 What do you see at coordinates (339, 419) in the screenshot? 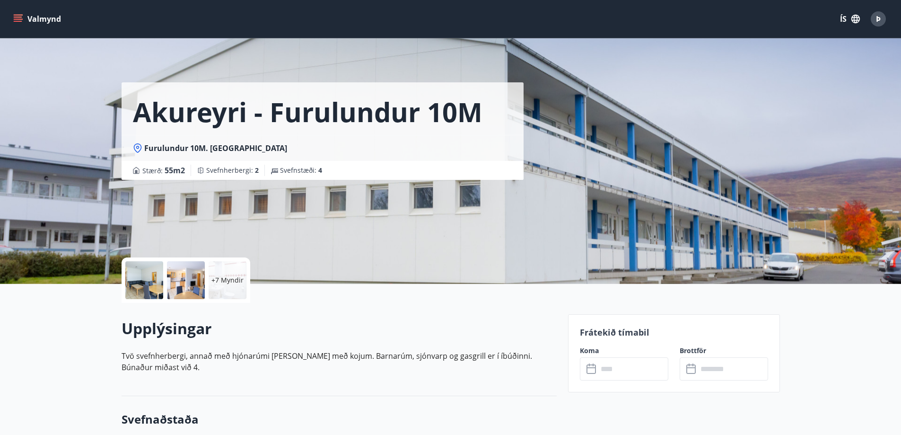
I see `h3: Svefnaðstaða` at bounding box center [339, 419].